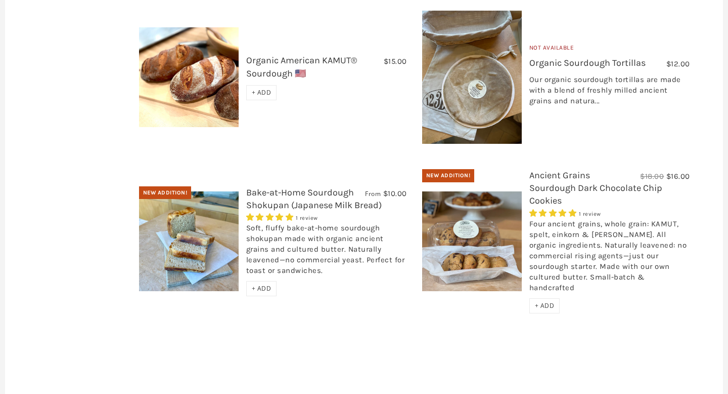  What do you see at coordinates (395, 193) in the screenshot?
I see `span: $10.00` at bounding box center [395, 193].